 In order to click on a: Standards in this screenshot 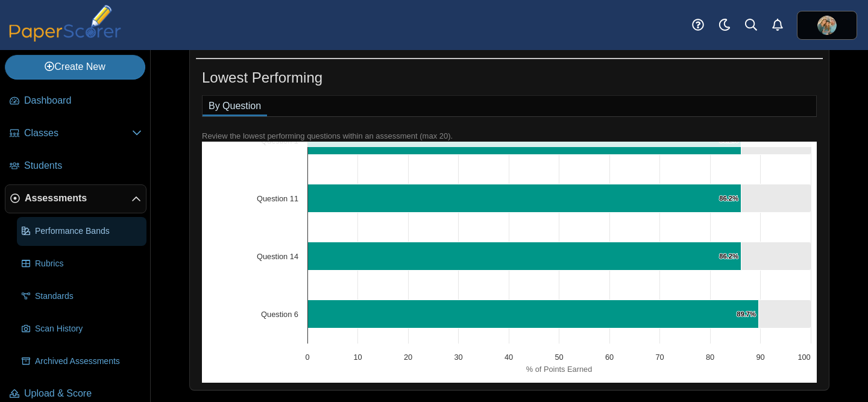, I will do `click(82, 296)`.